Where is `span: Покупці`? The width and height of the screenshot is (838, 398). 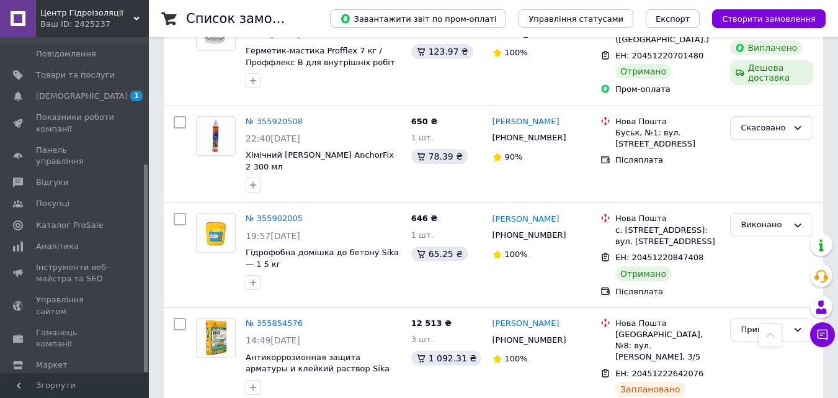
span: Покупці is located at coordinates (53, 204).